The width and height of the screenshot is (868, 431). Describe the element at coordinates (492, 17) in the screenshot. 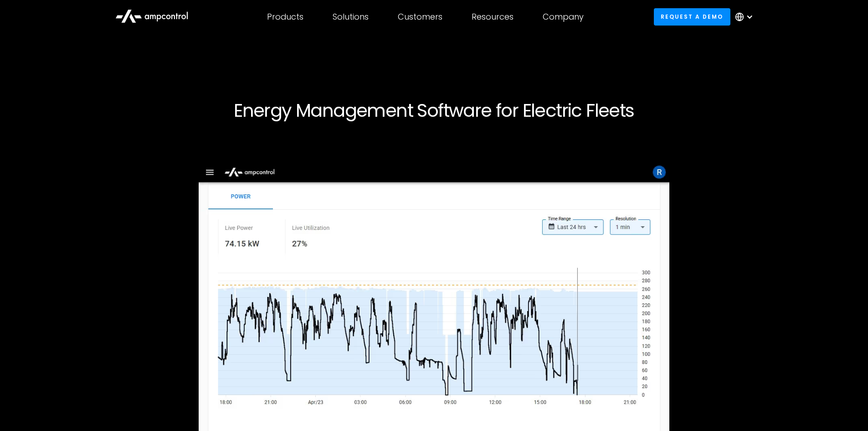

I see `div: Resources` at that location.